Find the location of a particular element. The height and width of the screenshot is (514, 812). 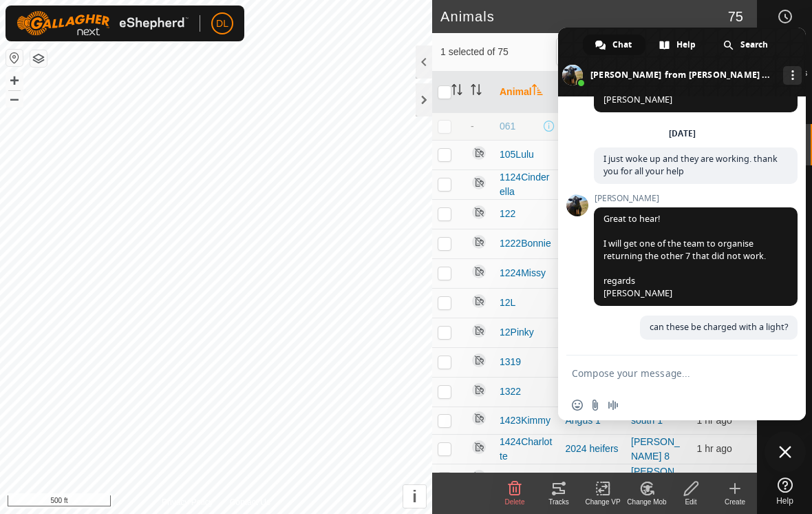

a: Privacy Policy is located at coordinates (187, 502).